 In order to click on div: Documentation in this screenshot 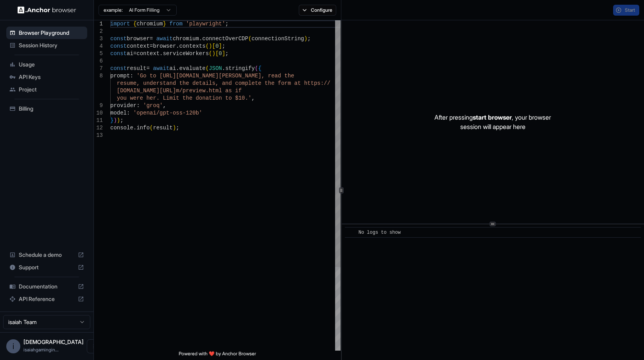, I will do `click(46, 287)`.